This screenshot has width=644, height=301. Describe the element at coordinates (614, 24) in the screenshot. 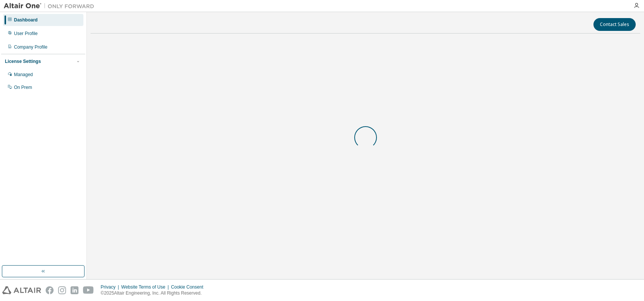

I see `button: Contact Sales` at that location.